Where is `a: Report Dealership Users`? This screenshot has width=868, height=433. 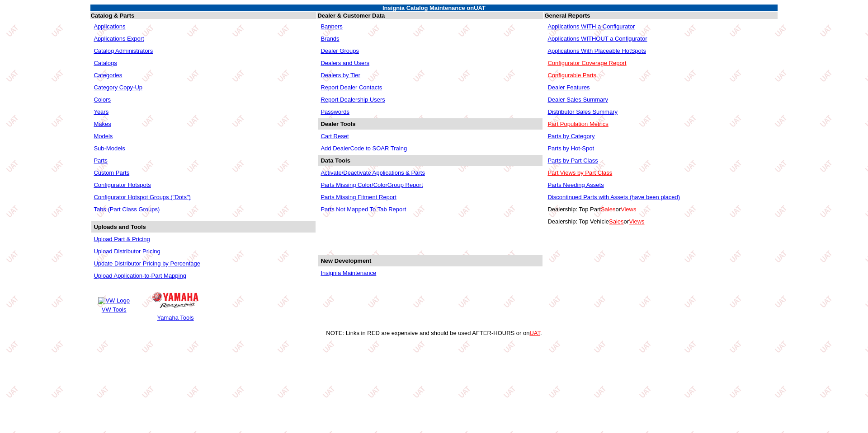 a: Report Dealership Users is located at coordinates (353, 99).